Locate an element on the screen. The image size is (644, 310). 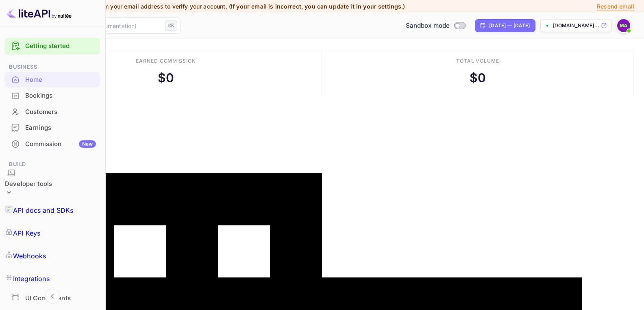
img: LiteAPI logo is located at coordinates (39, 13).